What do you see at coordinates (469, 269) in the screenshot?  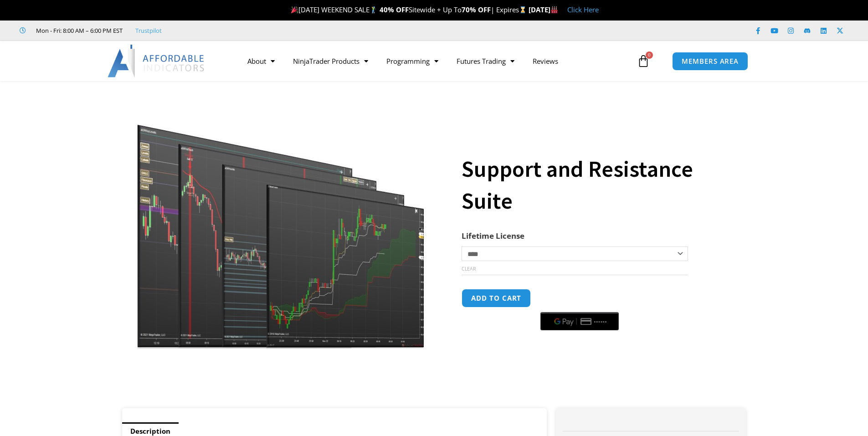 I see `a: Clear options` at bounding box center [469, 269].